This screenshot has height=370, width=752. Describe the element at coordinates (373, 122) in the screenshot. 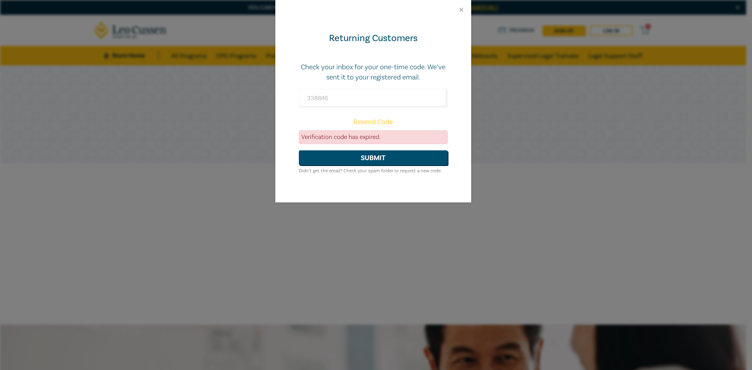

I see `a: Resend Code` at that location.